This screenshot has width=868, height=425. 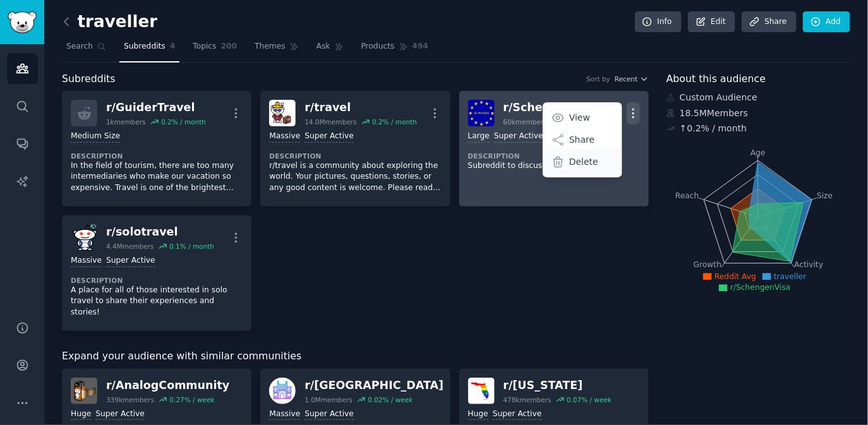 What do you see at coordinates (708, 265) in the screenshot?
I see `tspan: Growth` at bounding box center [708, 265].